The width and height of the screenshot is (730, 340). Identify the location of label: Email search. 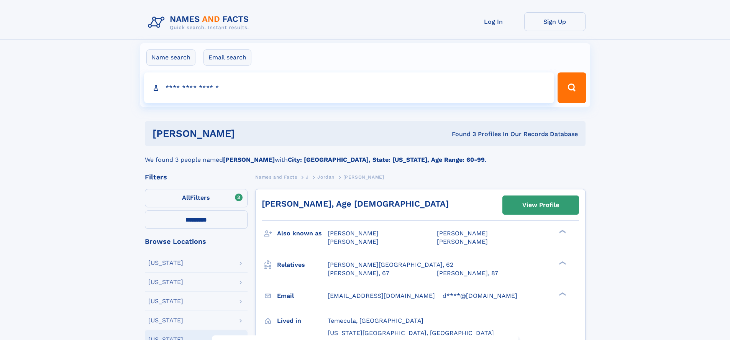
(227, 58).